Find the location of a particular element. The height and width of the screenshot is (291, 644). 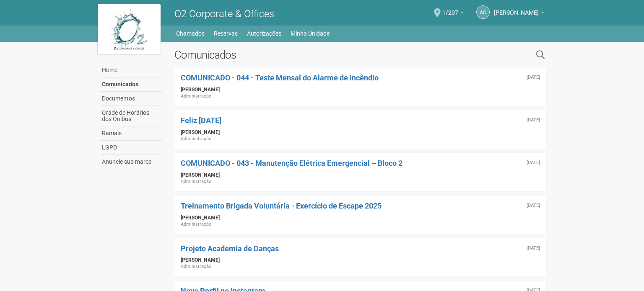

img: logo.jpg is located at coordinates (129, 29).